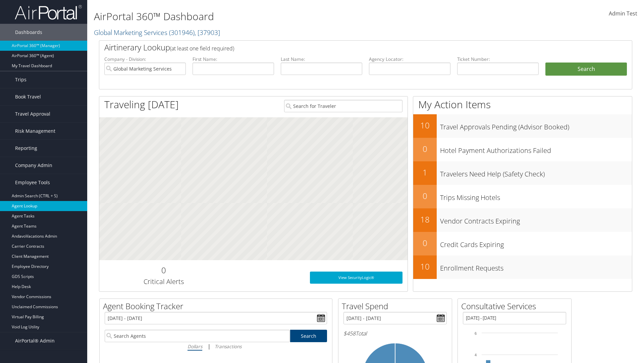 The width and height of the screenshot is (644, 363). Describe the element at coordinates (523, 104) in the screenshot. I see `h1: My Action Items` at that location.